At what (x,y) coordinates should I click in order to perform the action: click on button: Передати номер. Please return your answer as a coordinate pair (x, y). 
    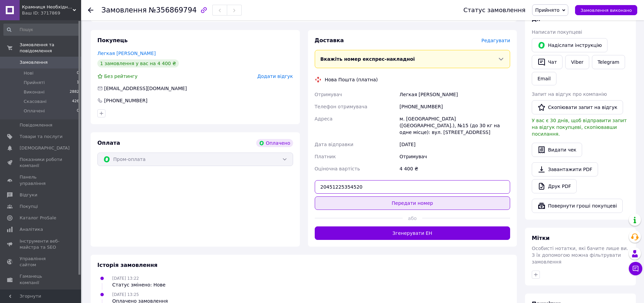
    Looking at the image, I should click on (412, 203).